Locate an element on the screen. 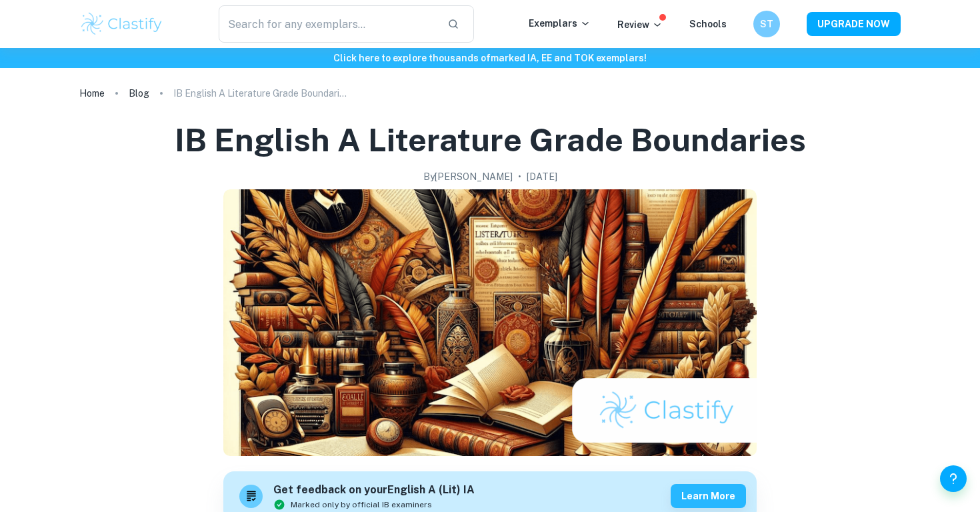  a: Blog is located at coordinates (139, 94).